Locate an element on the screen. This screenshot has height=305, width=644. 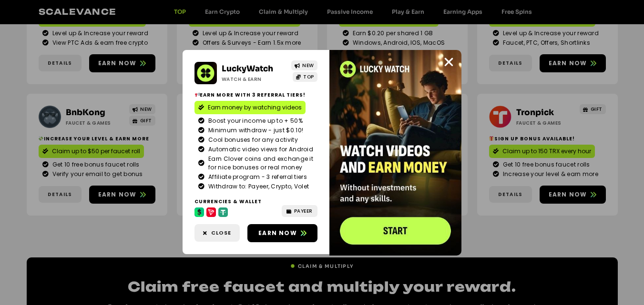
h2: Earn more with 3 referral Tiers! is located at coordinates (256, 95).